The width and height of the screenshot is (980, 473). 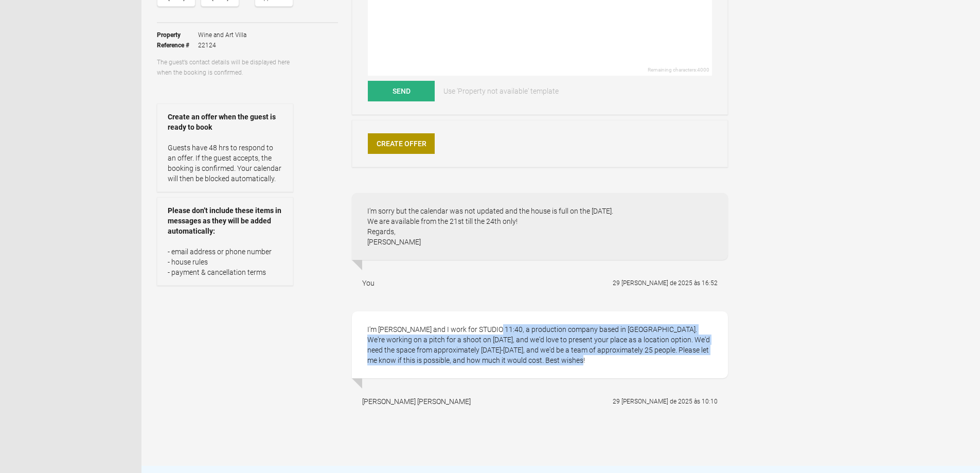 I want to click on p: Guests have 48 hrs to respond to an offer. If the guest accepts, the booking is confirmed. Your c..., so click(x=225, y=163).